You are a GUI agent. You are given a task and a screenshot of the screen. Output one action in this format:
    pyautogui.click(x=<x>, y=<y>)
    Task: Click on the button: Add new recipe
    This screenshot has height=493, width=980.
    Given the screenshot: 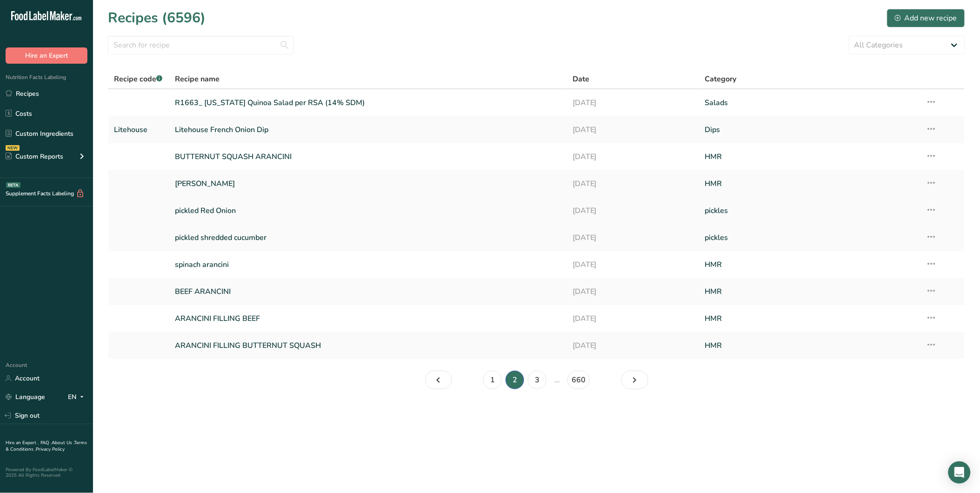 What is the action you would take?
    pyautogui.click(x=926, y=18)
    